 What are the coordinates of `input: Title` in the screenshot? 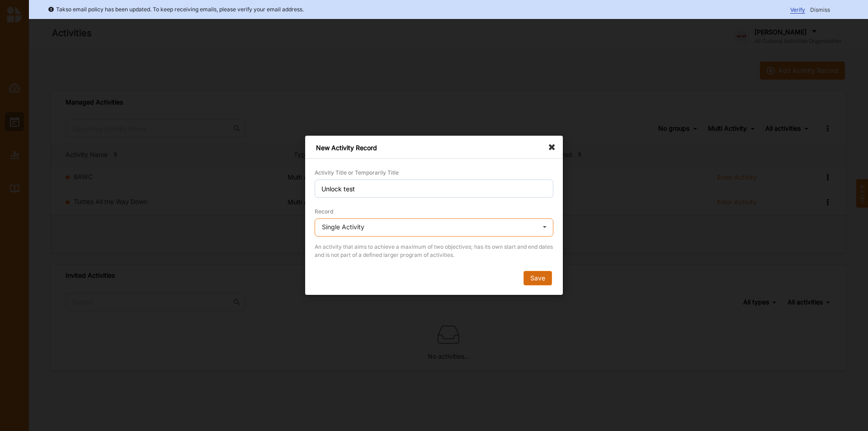 It's located at (434, 189).